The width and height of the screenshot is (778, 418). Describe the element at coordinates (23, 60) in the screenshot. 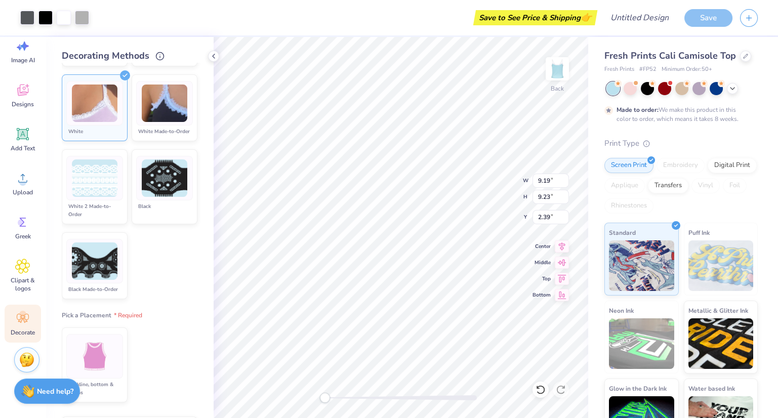

I see `span: Image AI` at that location.